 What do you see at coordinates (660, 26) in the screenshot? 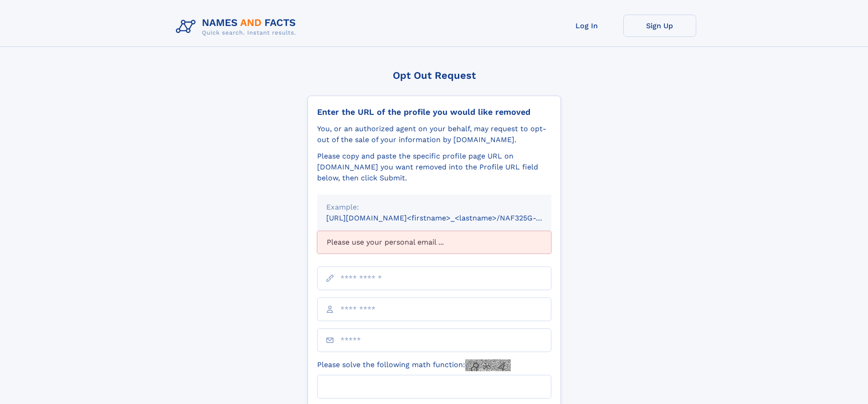
I see `a: Sign Up` at bounding box center [660, 26].